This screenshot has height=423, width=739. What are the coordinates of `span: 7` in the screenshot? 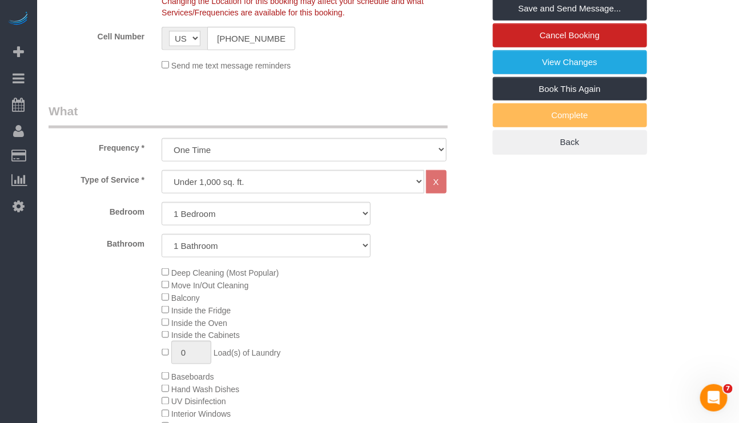 It's located at (728, 389).